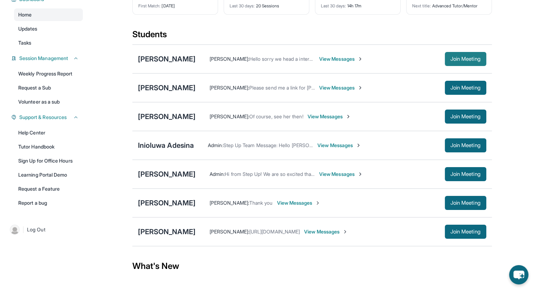 The height and width of the screenshot is (290, 534). Describe the element at coordinates (48, 102) in the screenshot. I see `a: Volunteer as a sub` at that location.